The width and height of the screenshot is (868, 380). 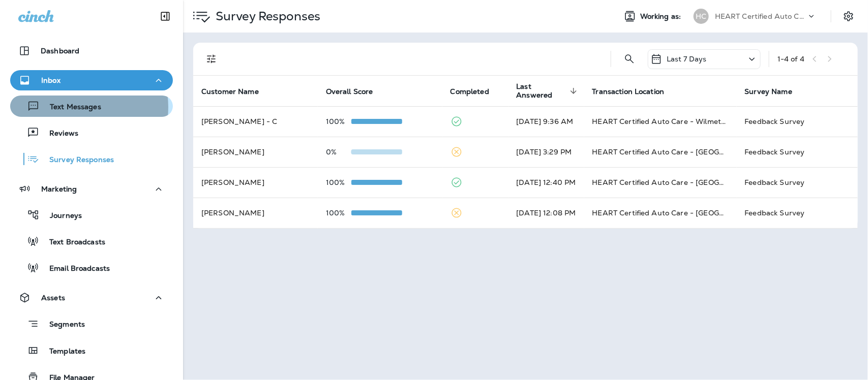 What do you see at coordinates (92, 159) in the screenshot?
I see `button: Survey Responses` at bounding box center [92, 159].